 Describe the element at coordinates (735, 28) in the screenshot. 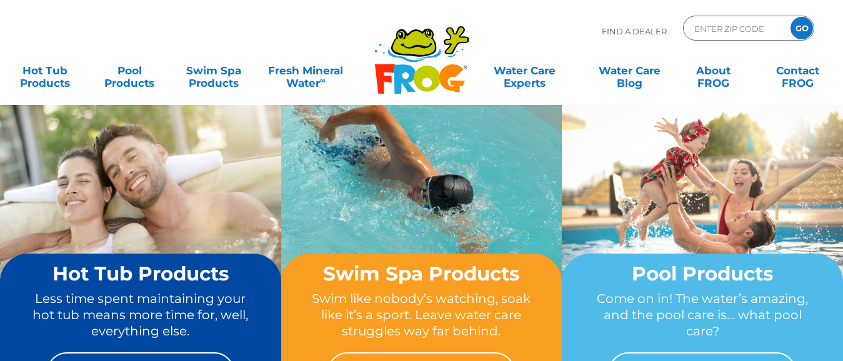

I see `input: Zip Code Form` at that location.